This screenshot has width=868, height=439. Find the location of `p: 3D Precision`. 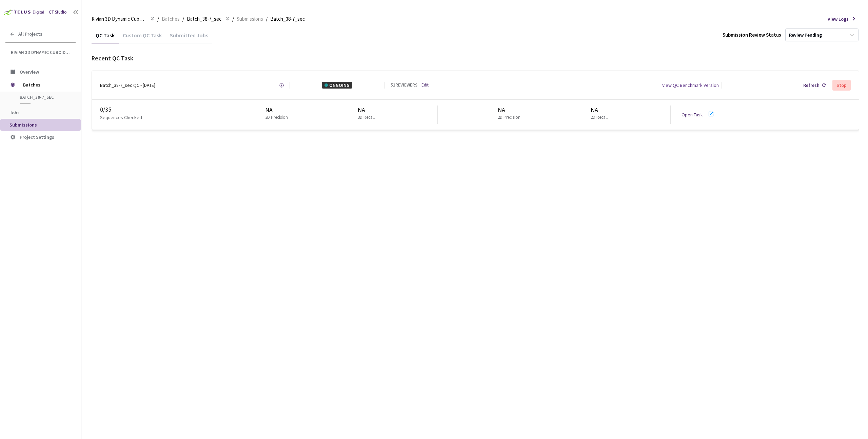

p: 3D Precision is located at coordinates (277, 117).